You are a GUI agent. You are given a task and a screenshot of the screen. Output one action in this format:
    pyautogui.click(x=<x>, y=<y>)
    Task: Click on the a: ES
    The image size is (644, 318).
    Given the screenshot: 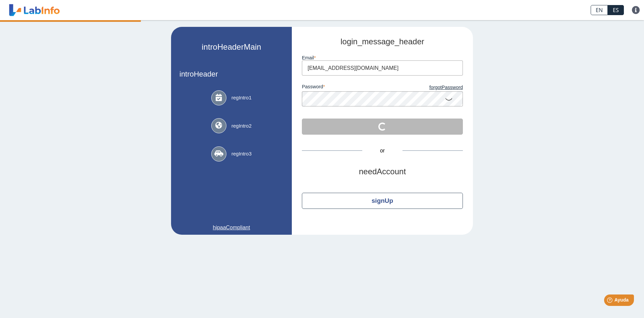 What is the action you would take?
    pyautogui.click(x=616, y=10)
    